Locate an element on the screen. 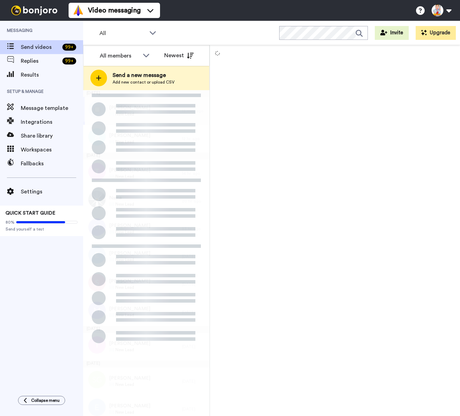  div: 12 hr. ago is located at coordinates (194, 139).